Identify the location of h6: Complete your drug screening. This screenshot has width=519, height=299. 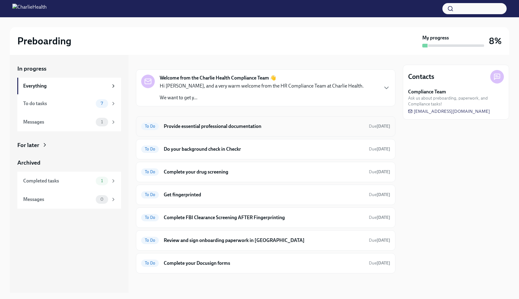
(264, 172).